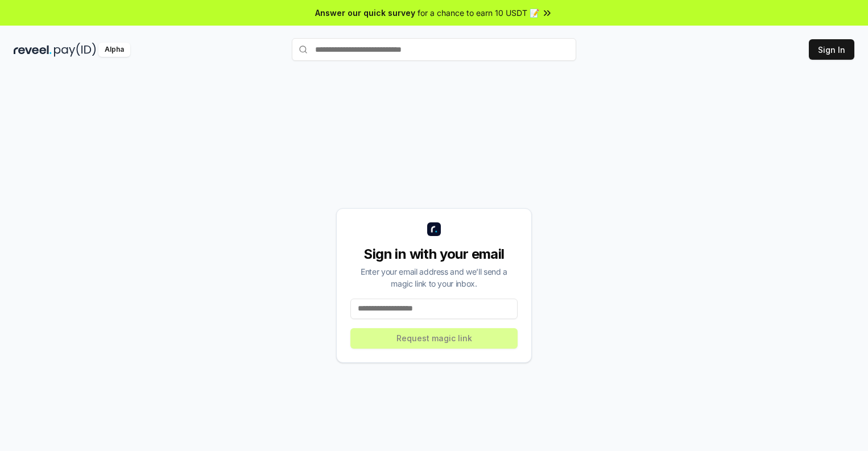  Describe the element at coordinates (434, 278) in the screenshot. I see `div: Enter your email address and we’ll send a magic link to your inbox.` at that location.